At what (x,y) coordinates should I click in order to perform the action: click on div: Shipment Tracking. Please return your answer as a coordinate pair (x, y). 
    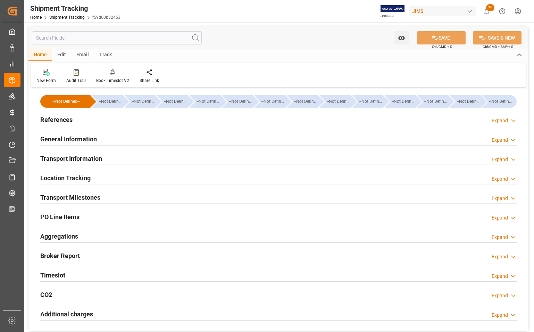
    Looking at the image, I should click on (75, 8).